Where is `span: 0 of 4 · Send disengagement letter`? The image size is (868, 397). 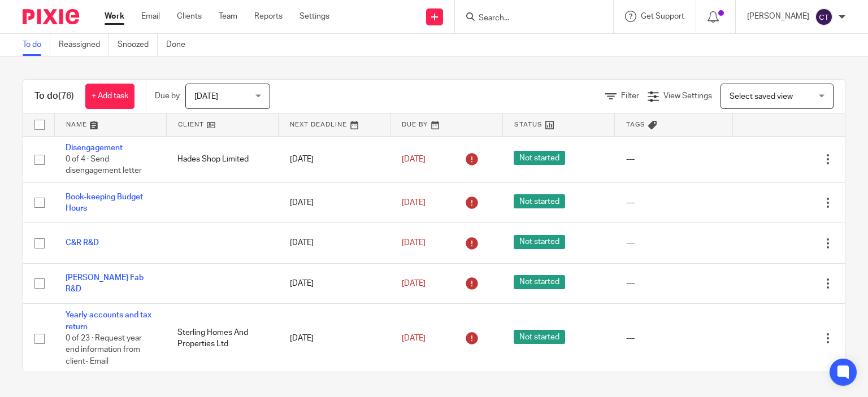
span: 0 of 4 · Send disengagement letter is located at coordinates (103, 165).